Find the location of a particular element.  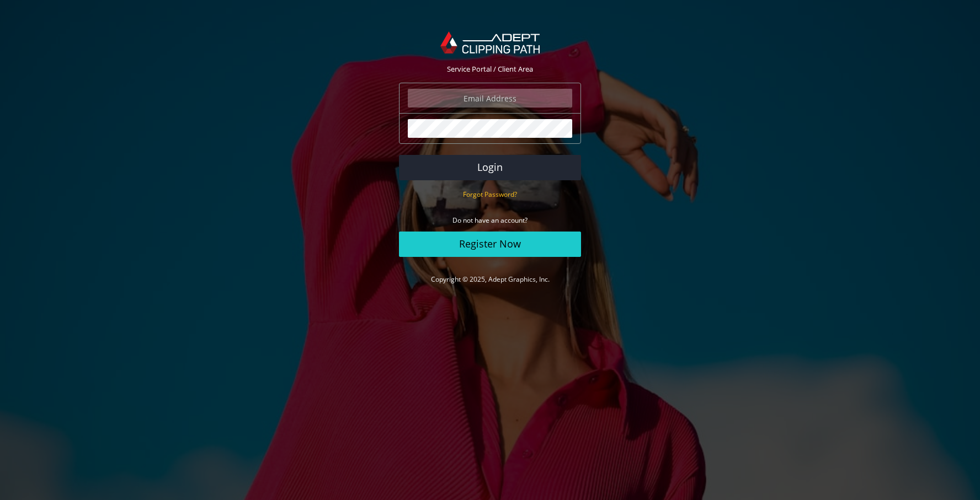

button: Login is located at coordinates (490, 168).